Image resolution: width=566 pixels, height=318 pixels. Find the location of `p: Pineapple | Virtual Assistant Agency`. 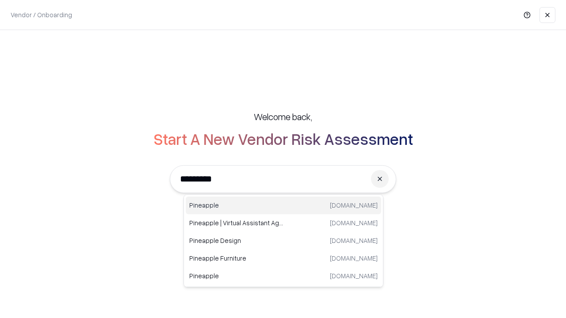

p: Pineapple | Virtual Assistant Agency is located at coordinates (236, 223).